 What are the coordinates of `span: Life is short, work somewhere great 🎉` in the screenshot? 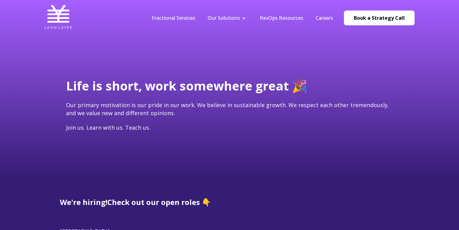 It's located at (187, 85).